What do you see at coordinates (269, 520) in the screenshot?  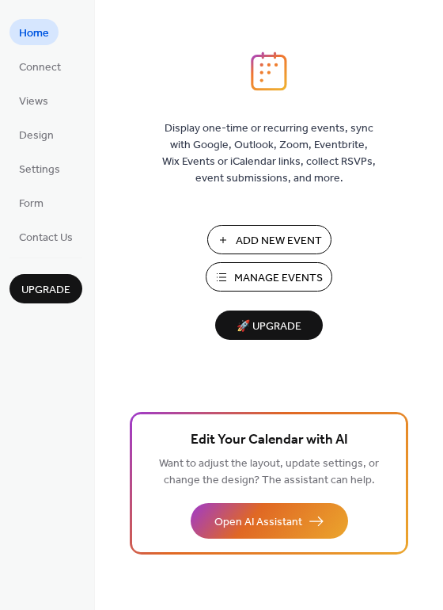 I see `button: Open AI Assistant` at bounding box center [269, 520].